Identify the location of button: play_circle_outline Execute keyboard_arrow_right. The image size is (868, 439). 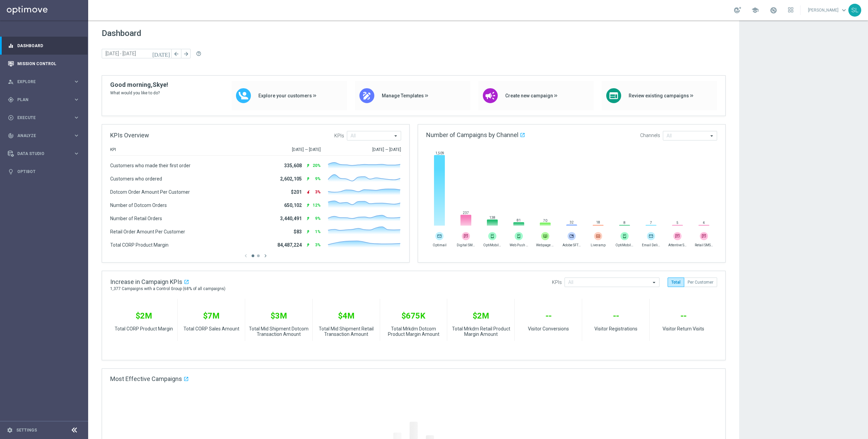
(44, 118).